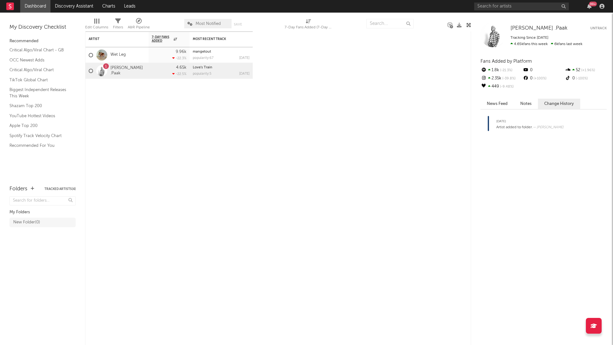  Describe the element at coordinates (593, 4) in the screenshot. I see `div: 99 +` at that location.